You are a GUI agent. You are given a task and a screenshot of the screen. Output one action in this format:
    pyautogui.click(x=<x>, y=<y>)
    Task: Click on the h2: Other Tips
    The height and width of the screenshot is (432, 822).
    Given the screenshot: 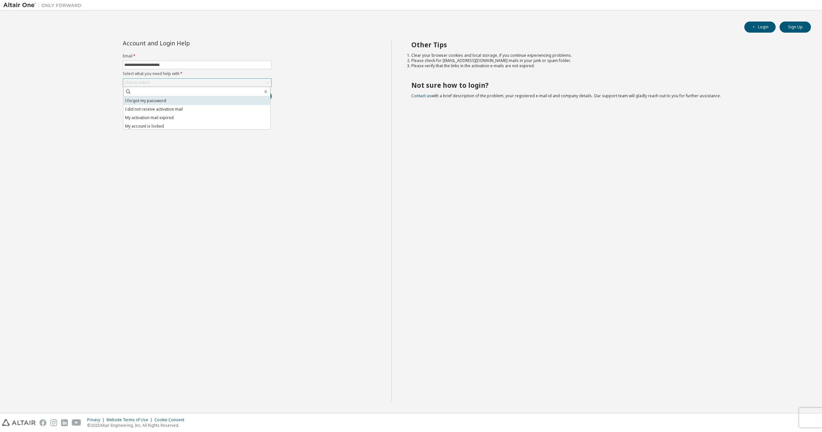 What is the action you would take?
    pyautogui.click(x=605, y=45)
    